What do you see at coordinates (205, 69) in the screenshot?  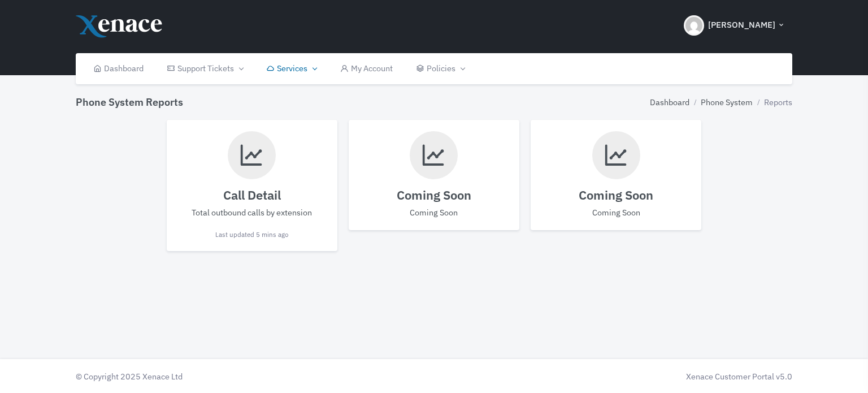 I see `a: Support Tickets` at bounding box center [205, 69].